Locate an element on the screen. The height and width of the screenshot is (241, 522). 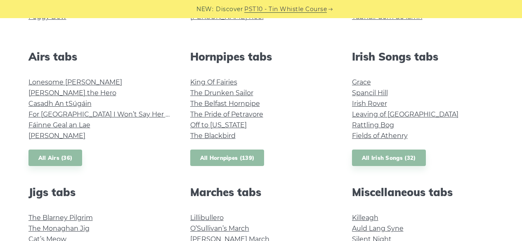
a: Irish Rover is located at coordinates (369, 104).